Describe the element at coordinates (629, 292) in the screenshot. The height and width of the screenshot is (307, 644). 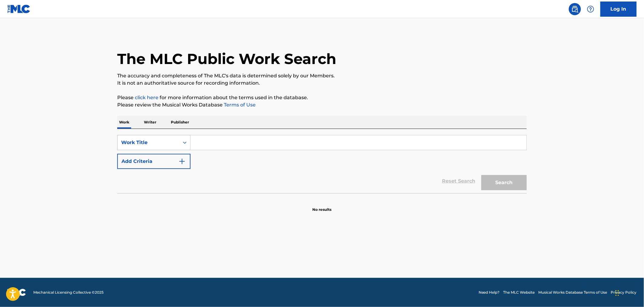
I see `div: Chat Widget` at that location.